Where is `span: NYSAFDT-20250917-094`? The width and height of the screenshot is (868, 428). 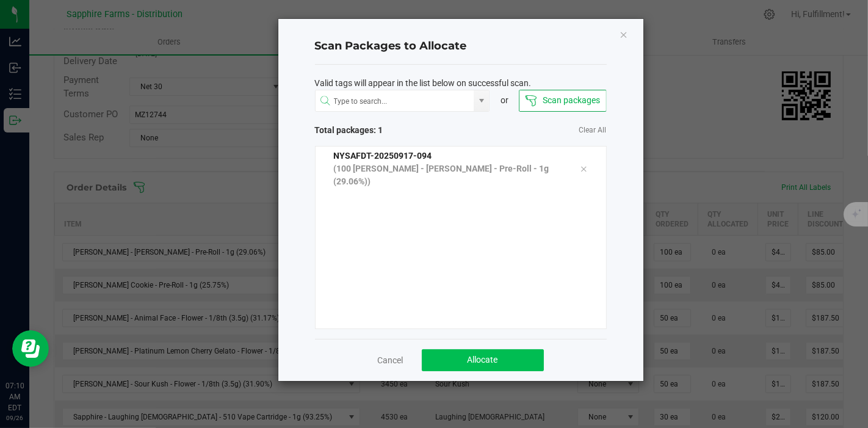
span: NYSAFDT-20250917-094 is located at coordinates (383, 156).